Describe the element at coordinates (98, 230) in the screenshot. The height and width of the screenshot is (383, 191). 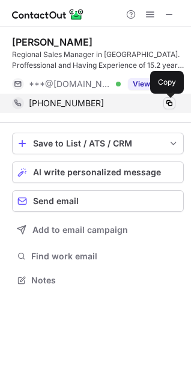
I see `button: Add to email campaign` at that location.